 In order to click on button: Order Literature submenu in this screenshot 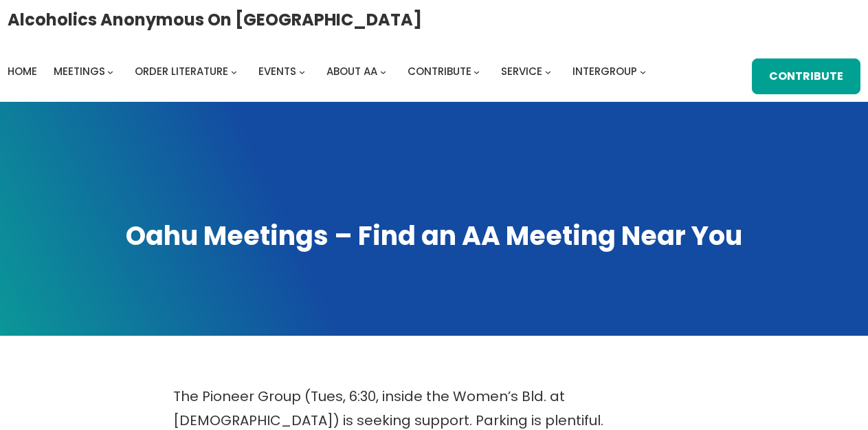, I will do `click(234, 71)`.